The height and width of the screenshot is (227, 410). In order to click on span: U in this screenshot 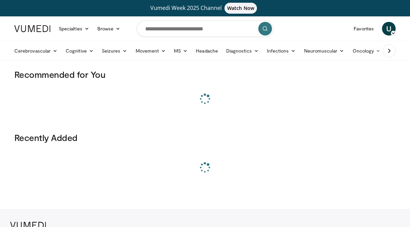, I will do `click(389, 29)`.